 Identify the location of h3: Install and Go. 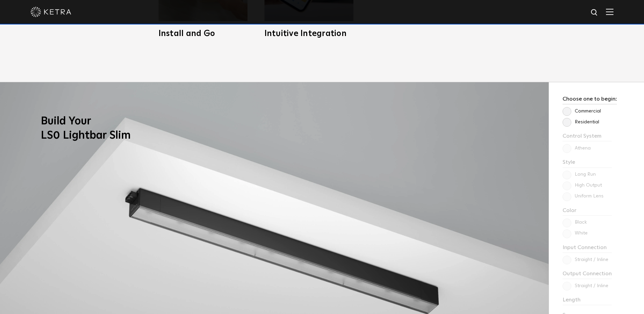
(203, 33).